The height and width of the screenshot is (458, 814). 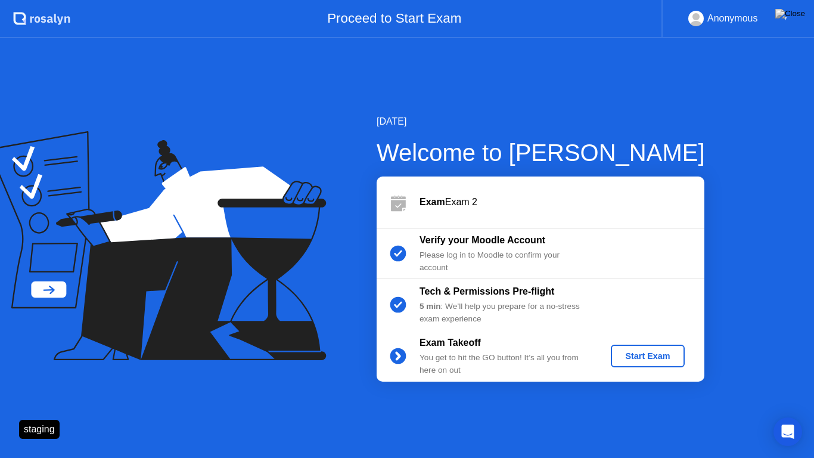 What do you see at coordinates (505, 363) in the screenshot?
I see `div: You get to hit the GO button! It’s all you from here on out` at bounding box center [505, 363].